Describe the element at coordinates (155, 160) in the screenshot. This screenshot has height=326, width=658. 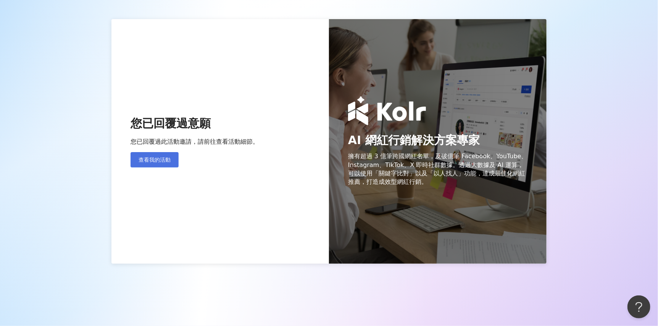
I see `button: 查看我的活動` at that location.